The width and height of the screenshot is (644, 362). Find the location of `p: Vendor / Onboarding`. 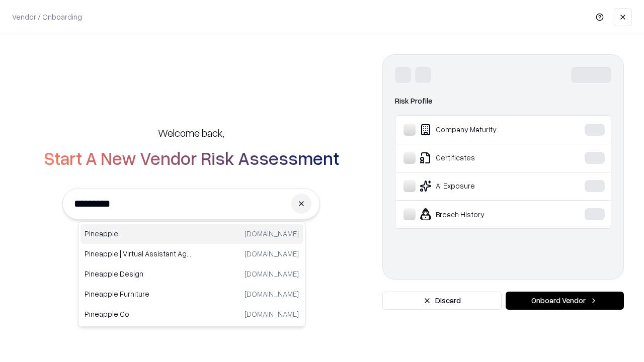

p: Vendor / Onboarding is located at coordinates (47, 16).